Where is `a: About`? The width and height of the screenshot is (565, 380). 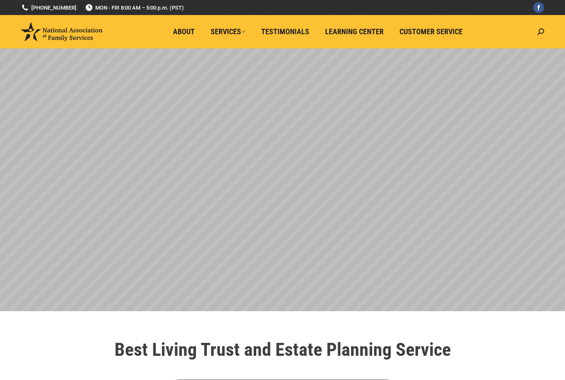 a: About is located at coordinates (184, 32).